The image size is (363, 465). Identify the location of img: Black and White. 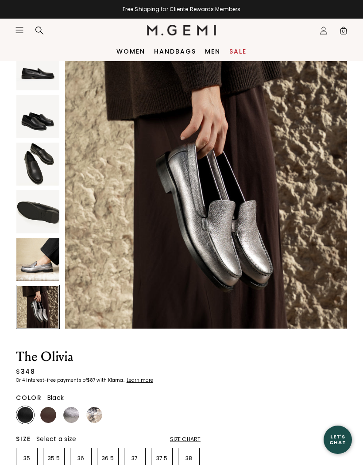
(94, 415).